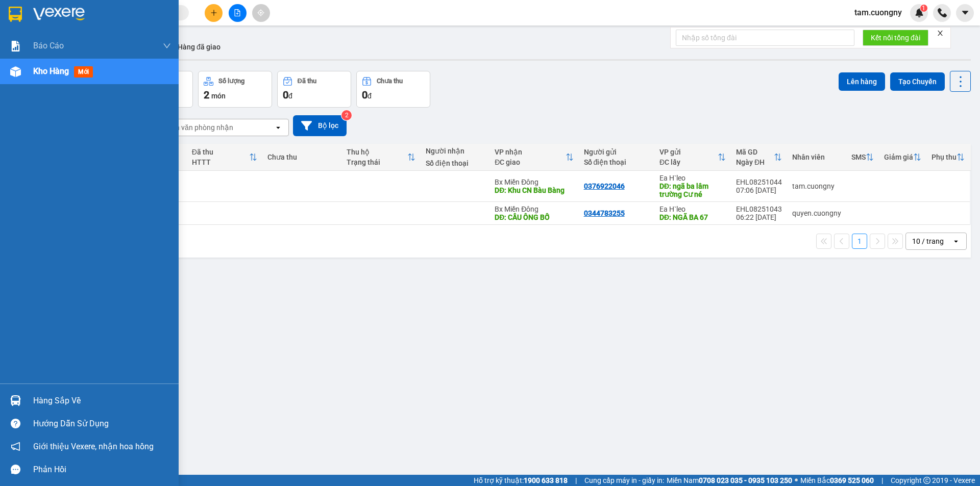 The width and height of the screenshot is (980, 486). Describe the element at coordinates (534, 191) in the screenshot. I see `div: DĐ: Khu CN Bàu Bàng` at that location.